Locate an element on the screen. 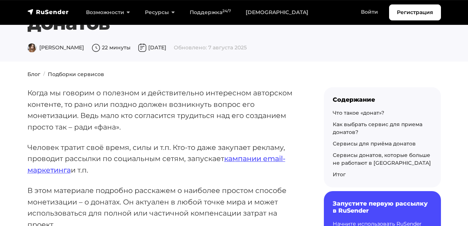 The width and height of the screenshot is (468, 226). span: Обновлено: 7 августа 2025 is located at coordinates (210, 47).